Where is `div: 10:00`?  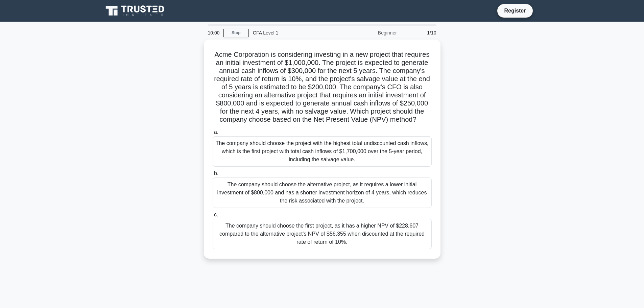
div: 10:00 is located at coordinates (214, 32).